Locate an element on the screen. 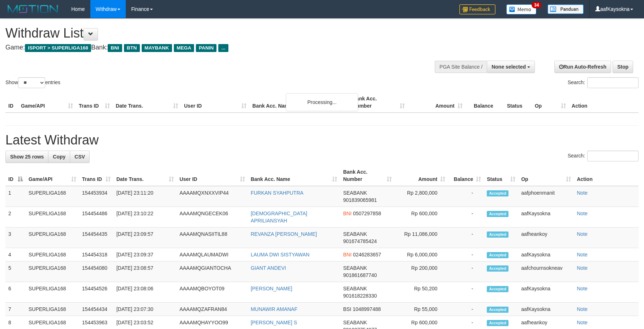 The width and height of the screenshot is (644, 329). a: LAUMA DWI SISTYAWAN is located at coordinates (280, 255).